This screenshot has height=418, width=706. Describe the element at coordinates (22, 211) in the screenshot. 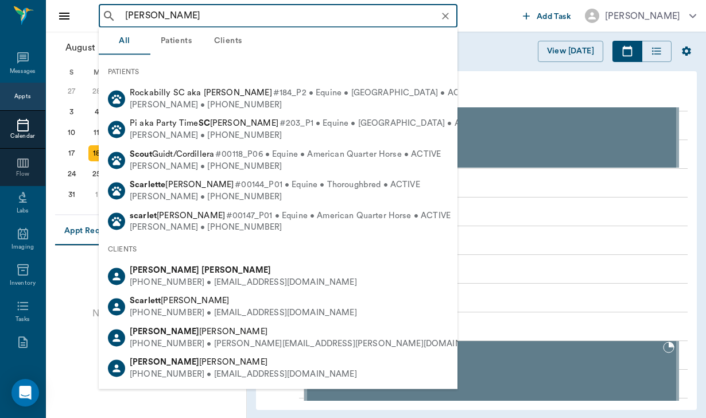

I see `div: Labs` at that location.